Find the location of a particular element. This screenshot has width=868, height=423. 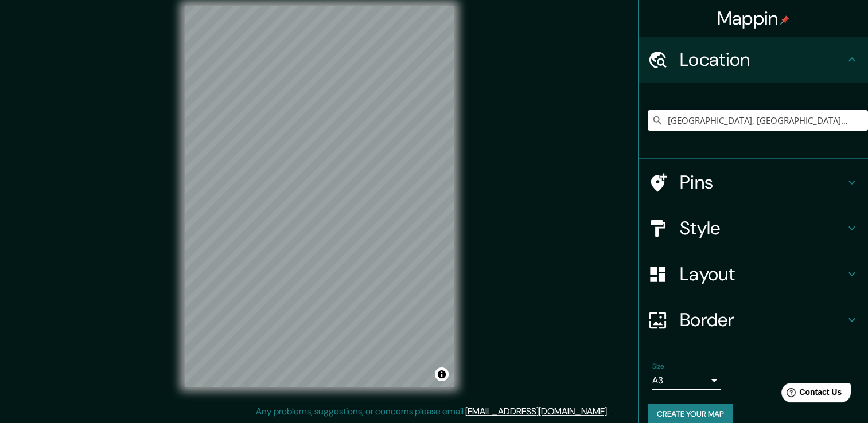

div: Style is located at coordinates (754, 228).